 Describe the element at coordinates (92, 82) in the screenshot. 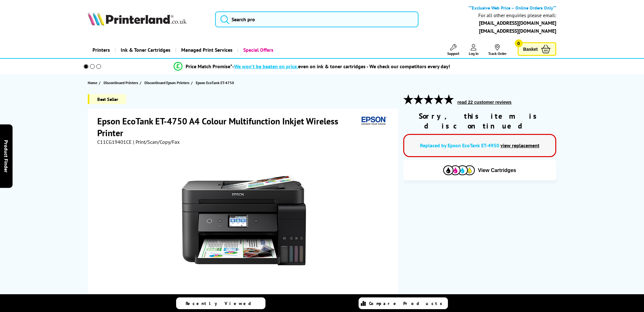

I see `span: Home` at that location.